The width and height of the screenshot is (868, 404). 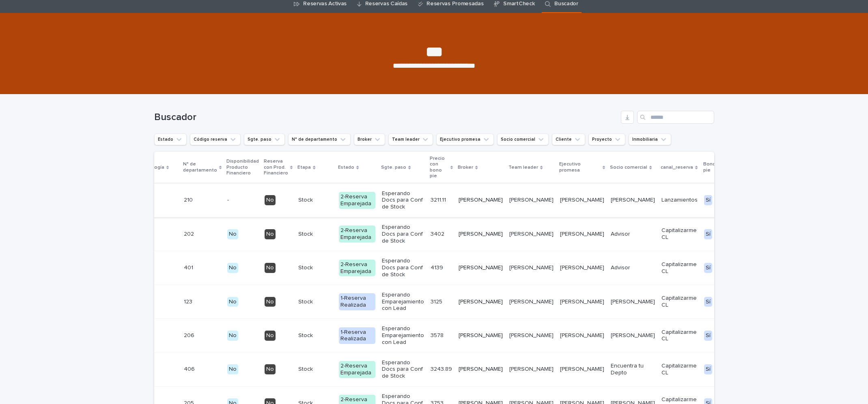 What do you see at coordinates (680, 200) in the screenshot?
I see `p: Lanzamientos` at bounding box center [680, 200].